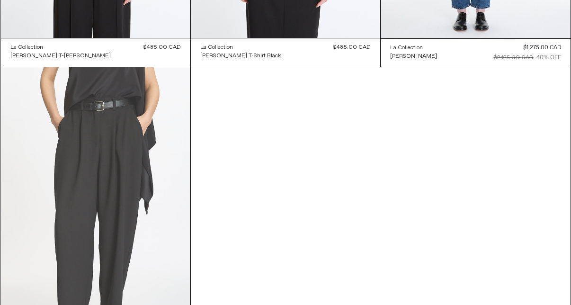 The image size is (571, 305). What do you see at coordinates (513, 58) in the screenshot?
I see `div: $2,125.00 CAD` at bounding box center [513, 58].